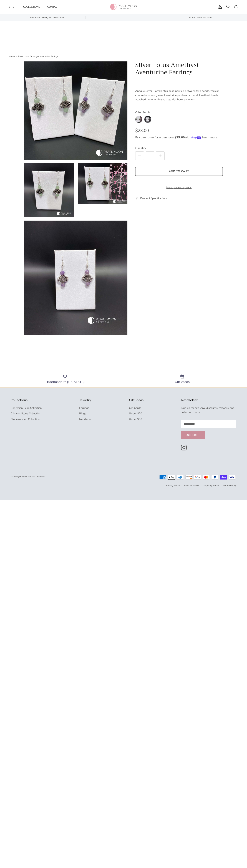 Image resolution: width=247 pixels, height=868 pixels. Describe the element at coordinates (220, 7) in the screenshot. I see `a: Account` at that location.